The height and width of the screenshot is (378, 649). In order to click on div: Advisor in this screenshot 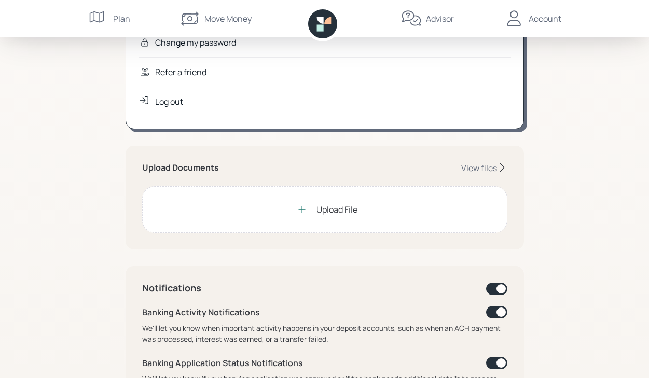, I will do `click(440, 19)`.